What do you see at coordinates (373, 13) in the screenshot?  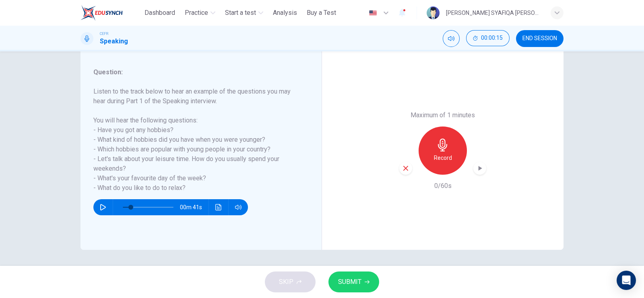 I see `img: en` at bounding box center [373, 13].